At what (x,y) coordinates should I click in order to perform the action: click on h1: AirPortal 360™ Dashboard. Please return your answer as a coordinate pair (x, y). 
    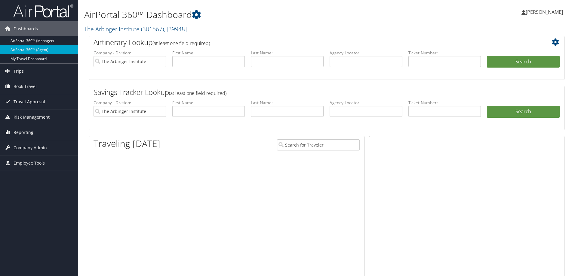
    Looking at the image, I should click on (246, 15).